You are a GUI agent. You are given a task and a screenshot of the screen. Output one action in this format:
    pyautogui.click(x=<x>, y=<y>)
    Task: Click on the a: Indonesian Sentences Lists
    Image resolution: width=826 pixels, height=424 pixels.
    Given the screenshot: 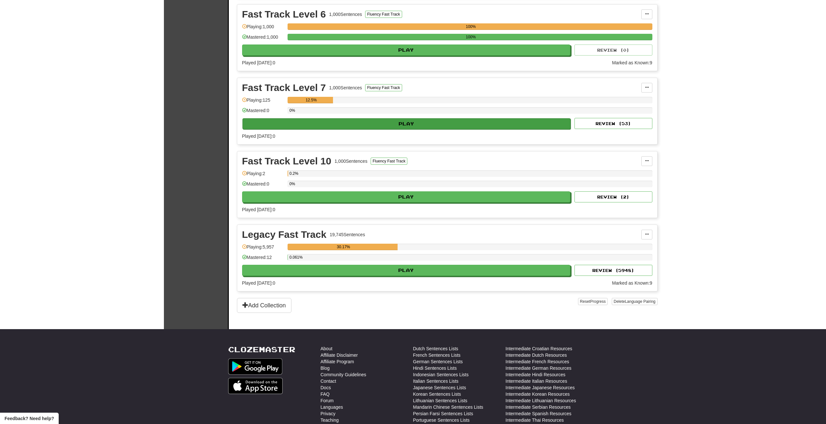 What is the action you would take?
    pyautogui.click(x=441, y=374)
    